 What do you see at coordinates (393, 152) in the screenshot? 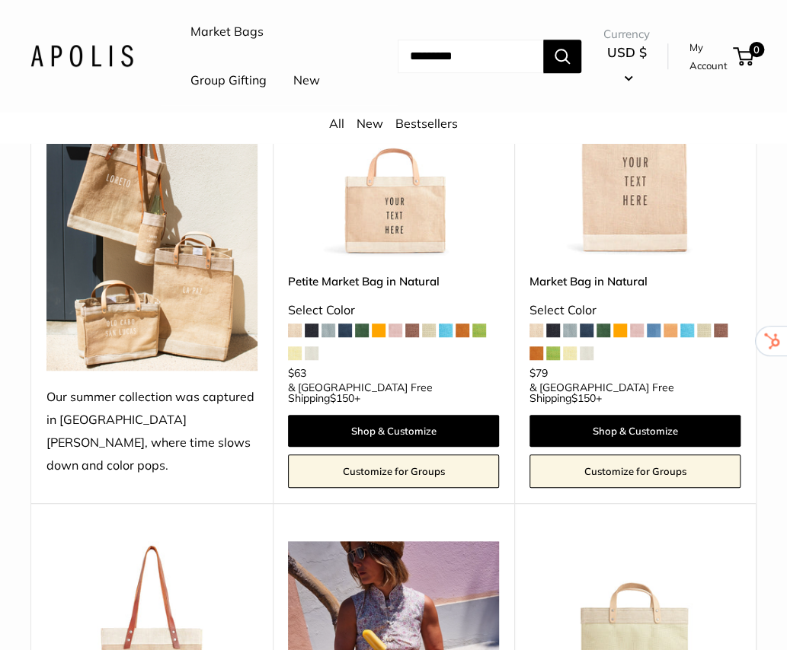
I see `img: Petite Market Bag in Natural` at bounding box center [393, 152].